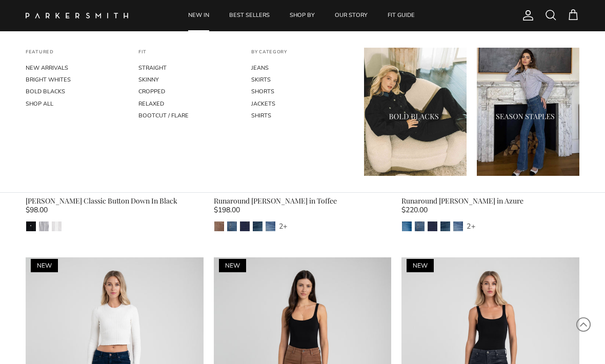  What do you see at coordinates (302, 91) in the screenshot?
I see `a: SHORTS` at bounding box center [302, 91].